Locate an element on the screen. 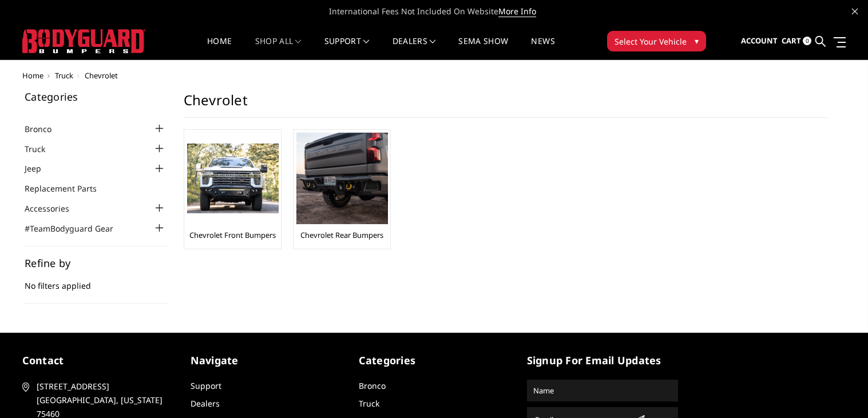 The width and height of the screenshot is (868, 418). a: Chevrolet Rear Bumpers is located at coordinates (341, 235).